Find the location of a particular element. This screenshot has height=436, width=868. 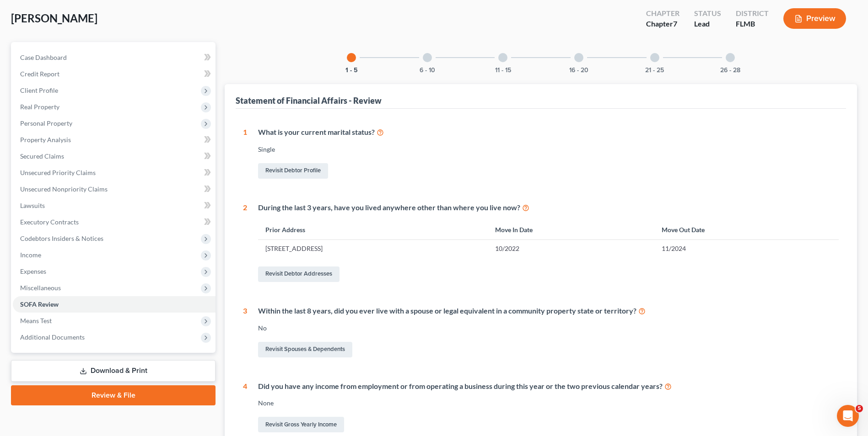

span: Additional Documents is located at coordinates (52, 337).